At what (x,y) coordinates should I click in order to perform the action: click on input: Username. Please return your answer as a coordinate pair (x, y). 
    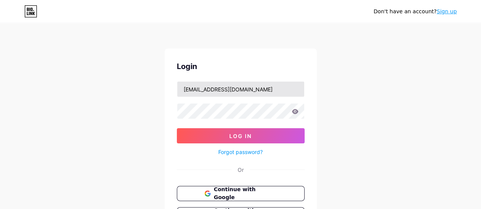
    Looking at the image, I should click on (241, 89).